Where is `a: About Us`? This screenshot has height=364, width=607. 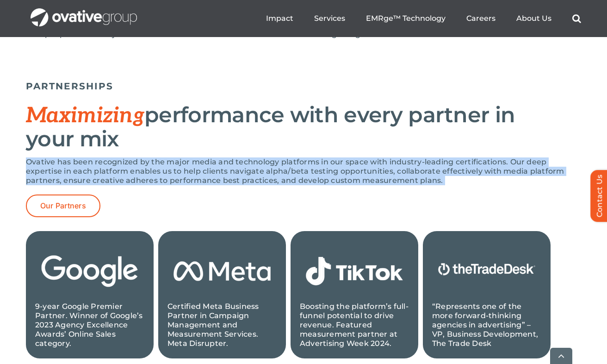 a: About Us is located at coordinates (534, 18).